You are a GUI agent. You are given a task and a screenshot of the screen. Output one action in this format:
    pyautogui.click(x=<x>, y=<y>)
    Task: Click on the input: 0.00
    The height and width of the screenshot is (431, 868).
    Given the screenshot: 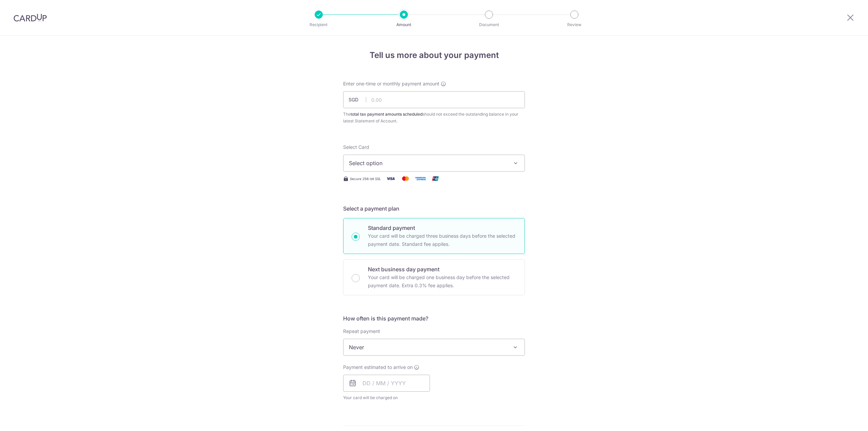 What is the action you would take?
    pyautogui.click(x=434, y=100)
    